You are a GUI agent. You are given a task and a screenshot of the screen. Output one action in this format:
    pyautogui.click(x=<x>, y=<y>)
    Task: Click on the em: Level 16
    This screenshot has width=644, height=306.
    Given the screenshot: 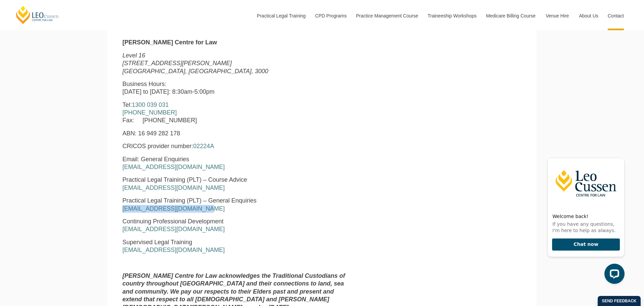 What is the action you would take?
    pyautogui.click(x=134, y=55)
    